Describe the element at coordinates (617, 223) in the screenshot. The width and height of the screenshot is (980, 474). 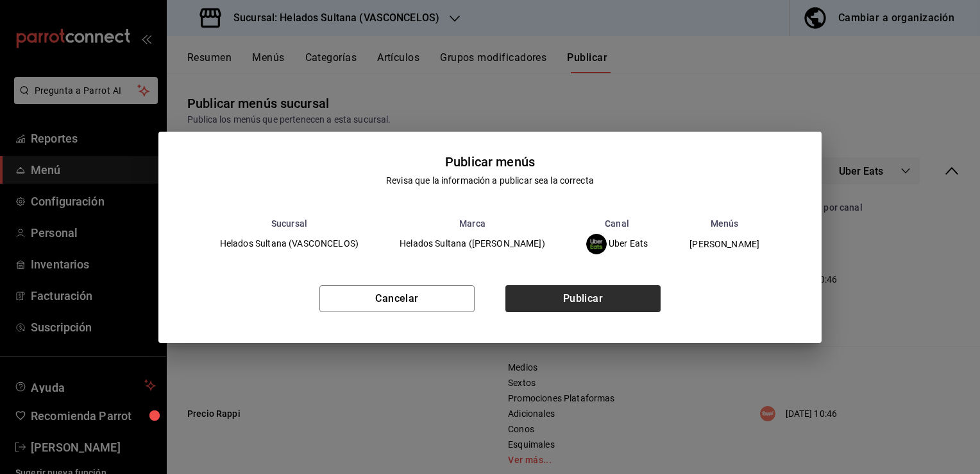
I see `th: Canal` at that location.